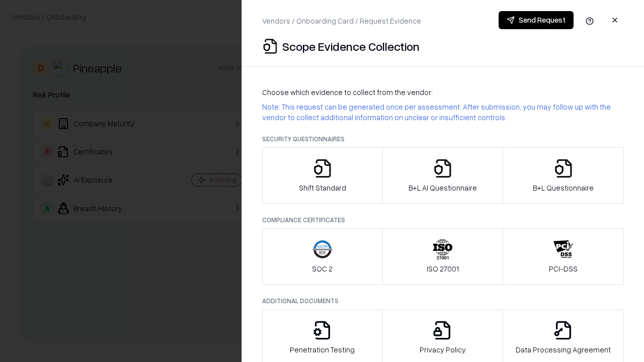 This screenshot has width=644, height=362. I want to click on p: Choose which evidence to collect from the vendor:, so click(443, 92).